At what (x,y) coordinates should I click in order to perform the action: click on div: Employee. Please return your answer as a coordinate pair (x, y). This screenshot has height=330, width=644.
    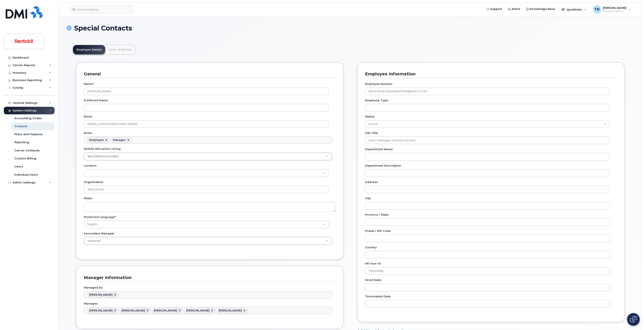
    Looking at the image, I should click on (96, 140).